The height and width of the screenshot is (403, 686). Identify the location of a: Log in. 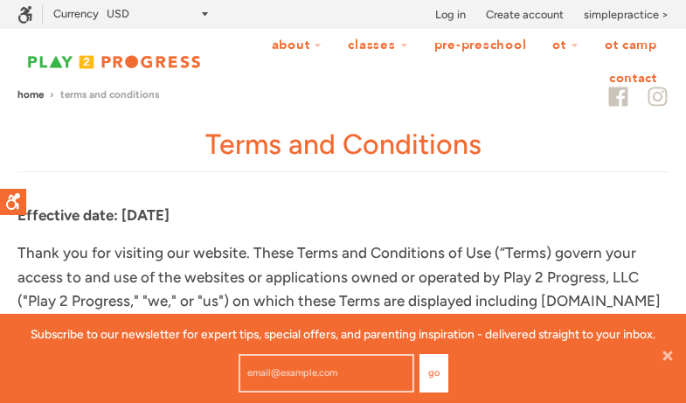
(450, 15).